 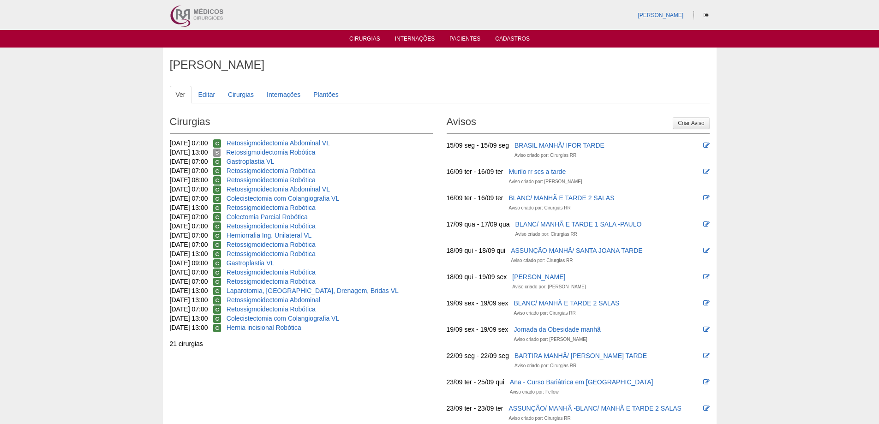 What do you see at coordinates (476, 251) in the screenshot?
I see `div: 18/09 qui - 18/09 qui` at bounding box center [476, 251].